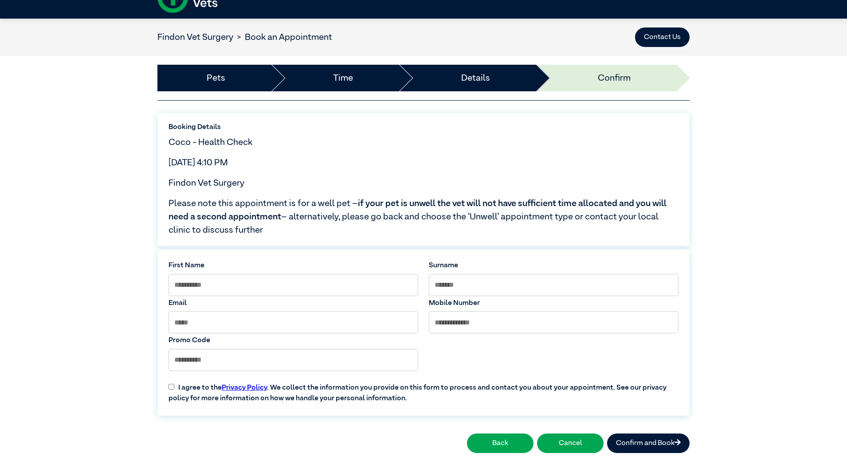  What do you see at coordinates (195, 37) in the screenshot?
I see `a: Findon Vet Surgery` at bounding box center [195, 37].